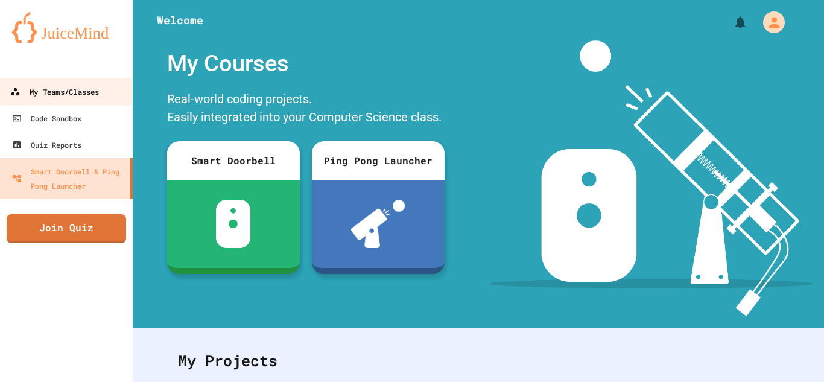 This screenshot has height=382, width=824. I want to click on a: Join Quiz, so click(66, 229).